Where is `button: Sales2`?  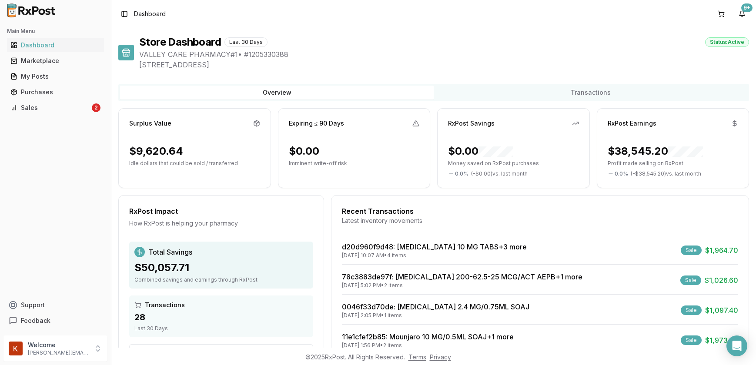 button: Sales2 is located at coordinates (55, 108).